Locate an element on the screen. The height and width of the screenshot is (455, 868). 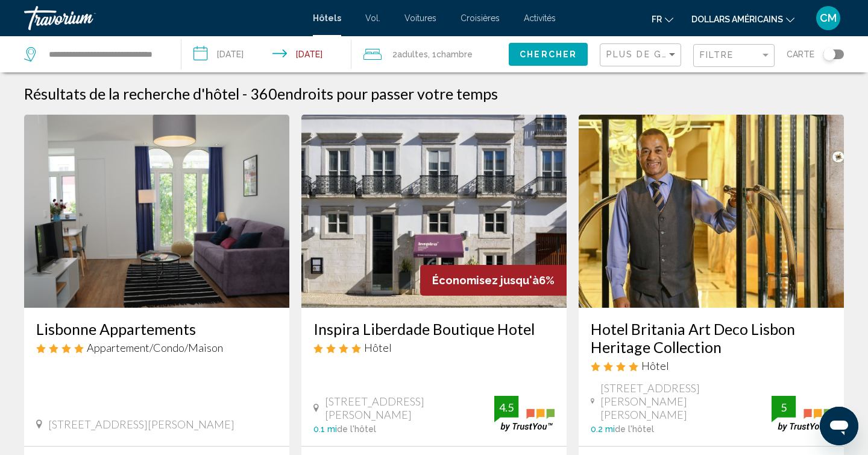
span: endroits pour passer votre temps is located at coordinates (388, 93).